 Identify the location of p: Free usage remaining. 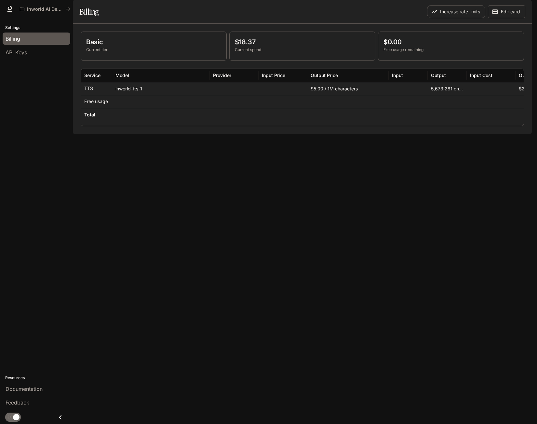
(451, 50).